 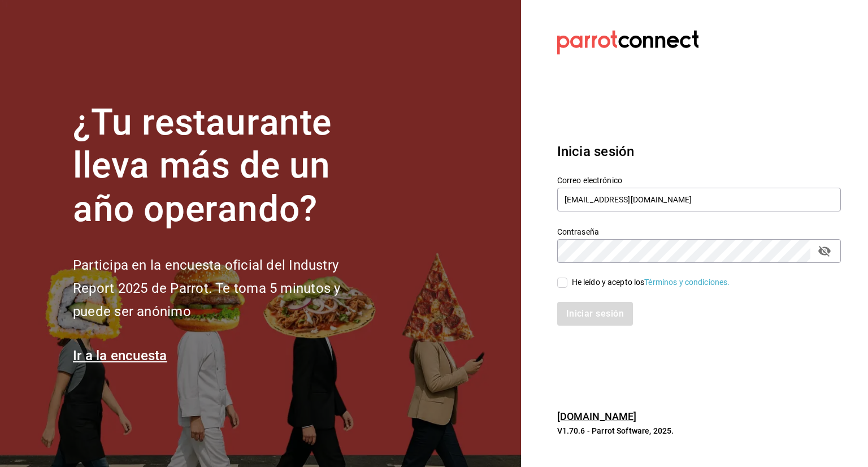 I want to click on div: He leído y acepto los, so click(x=651, y=282).